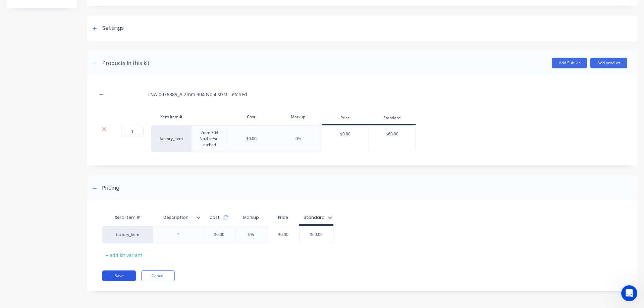 This screenshot has width=644, height=308. Describe the element at coordinates (209, 138) in the screenshot. I see `div: 2mm 304 No.4 st/st - etched` at that location.